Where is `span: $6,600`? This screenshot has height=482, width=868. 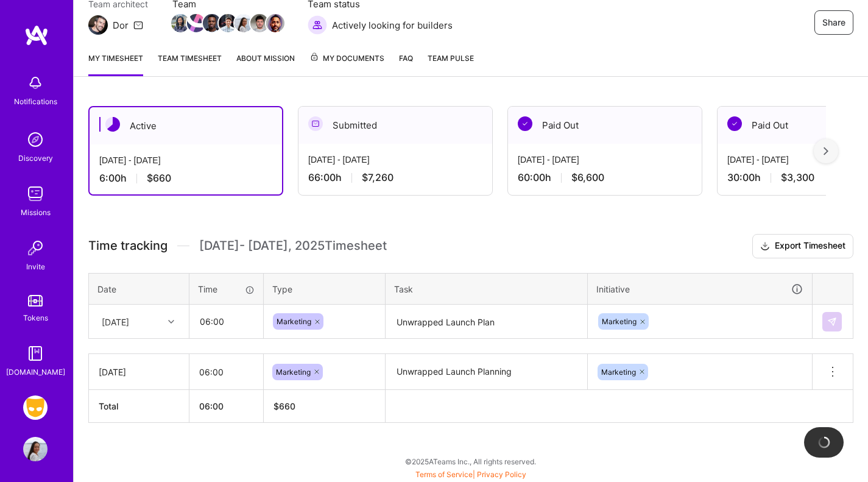
span: $6,600 is located at coordinates (588, 177).